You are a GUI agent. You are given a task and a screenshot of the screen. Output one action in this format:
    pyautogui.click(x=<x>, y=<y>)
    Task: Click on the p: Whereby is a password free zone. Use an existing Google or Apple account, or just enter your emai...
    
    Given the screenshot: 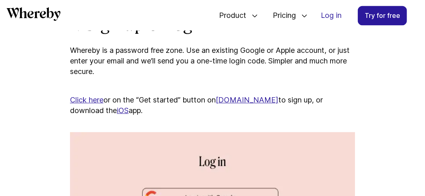 What is the action you would take?
    pyautogui.click(x=213, y=61)
    